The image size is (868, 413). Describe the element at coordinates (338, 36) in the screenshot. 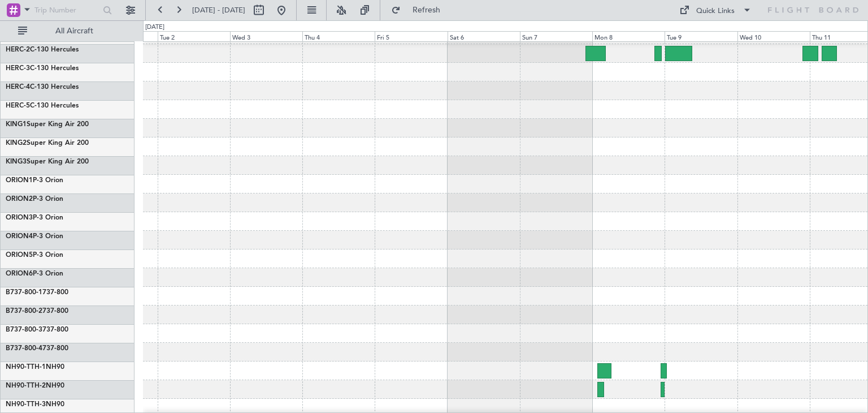

I see `div: Thu 4` at that location.